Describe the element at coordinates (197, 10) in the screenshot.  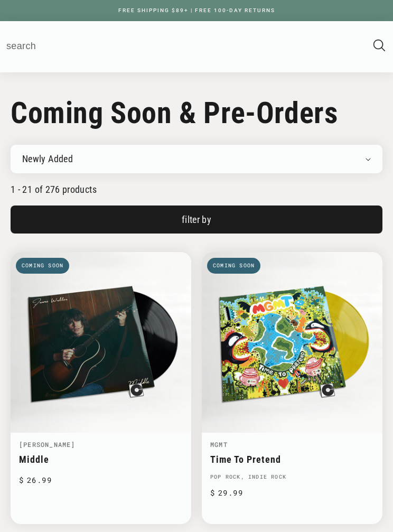
I see `a: FREE SHIPPING $89+ | FREE 100-DAY RETURNS` at that location.